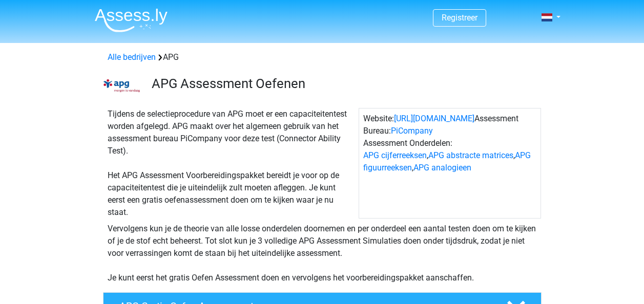 The width and height of the screenshot is (644, 304). Describe the element at coordinates (412, 131) in the screenshot. I see `a: PiCompany` at that location.